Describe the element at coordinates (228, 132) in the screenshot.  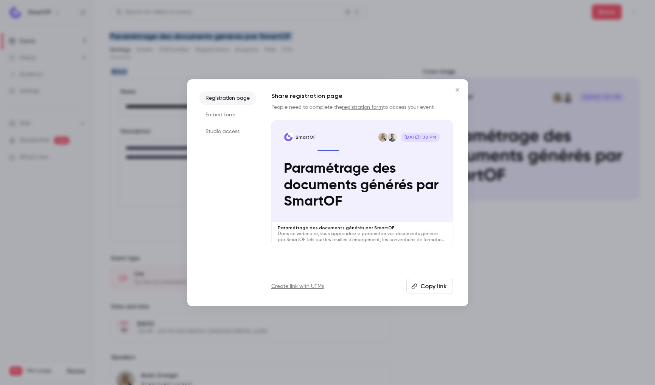
I see `li: Studio access` at that location.